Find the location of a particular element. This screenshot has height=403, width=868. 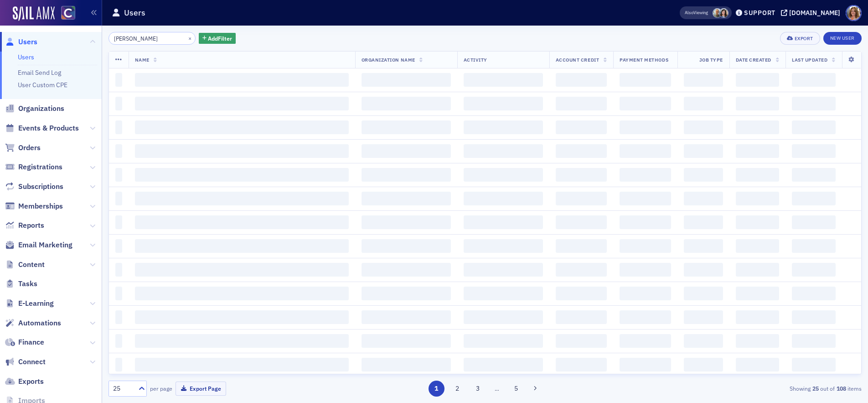

strong: 25 is located at coordinates (816, 388).